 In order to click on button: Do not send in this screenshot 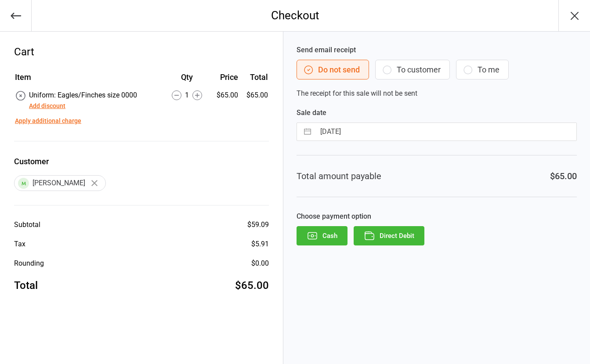, I will do `click(333, 70)`.